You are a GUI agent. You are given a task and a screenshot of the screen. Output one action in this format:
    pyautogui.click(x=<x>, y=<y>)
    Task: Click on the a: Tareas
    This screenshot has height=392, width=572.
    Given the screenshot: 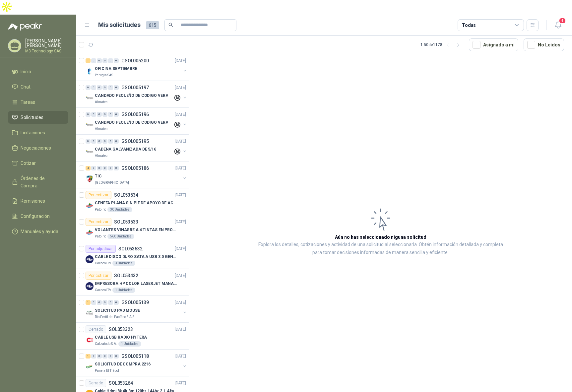 What is the action you would take?
    pyautogui.click(x=38, y=102)
    